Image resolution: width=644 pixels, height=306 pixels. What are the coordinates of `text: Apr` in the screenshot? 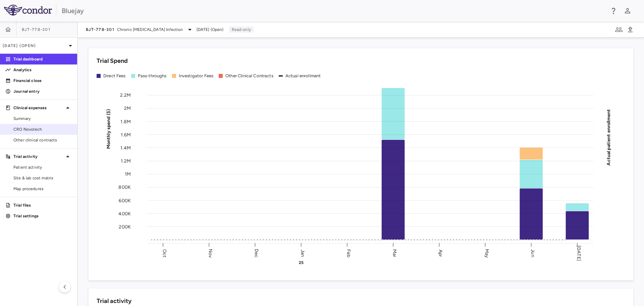 It's located at (440, 253).